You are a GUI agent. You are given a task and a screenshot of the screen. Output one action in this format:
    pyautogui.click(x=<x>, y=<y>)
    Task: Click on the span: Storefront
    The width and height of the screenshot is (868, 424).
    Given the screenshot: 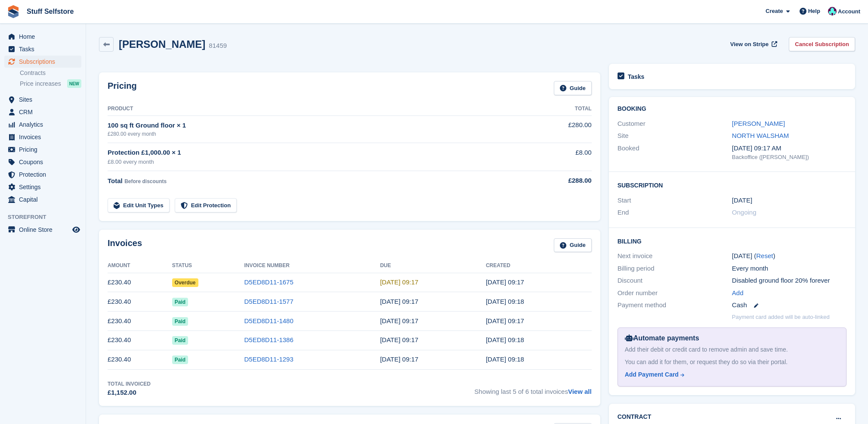 What is the action you would take?
    pyautogui.click(x=47, y=217)
    